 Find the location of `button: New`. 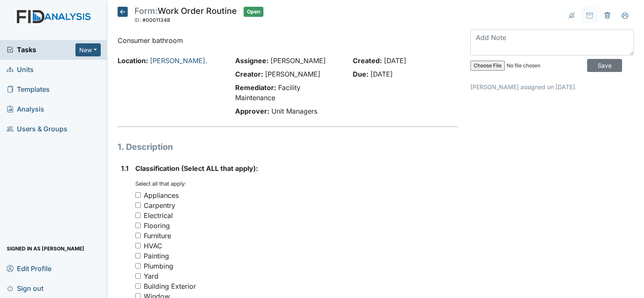

button: New is located at coordinates (88, 50).